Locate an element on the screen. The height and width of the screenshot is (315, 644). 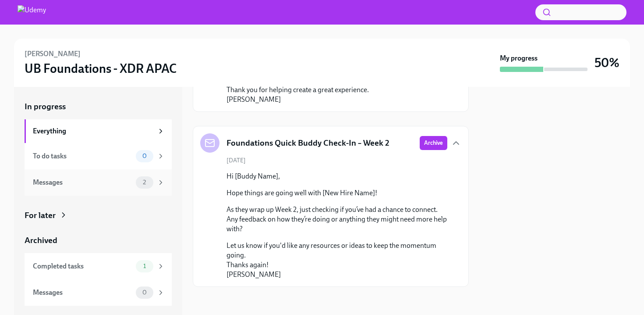
span: 2 is located at coordinates (145, 182).